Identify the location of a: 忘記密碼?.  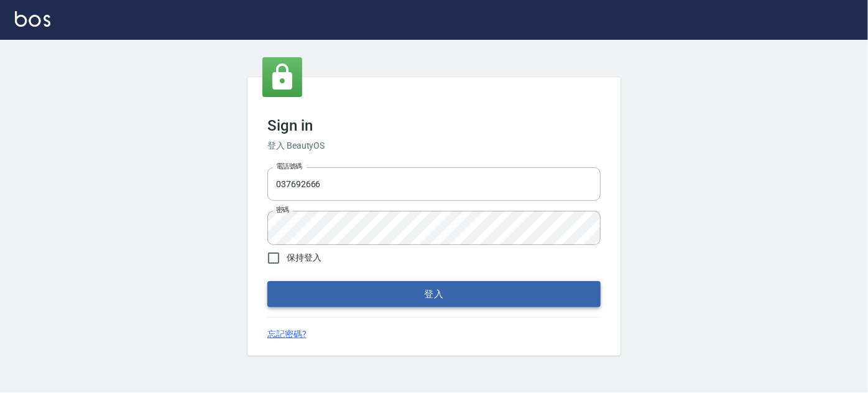
(287, 334).